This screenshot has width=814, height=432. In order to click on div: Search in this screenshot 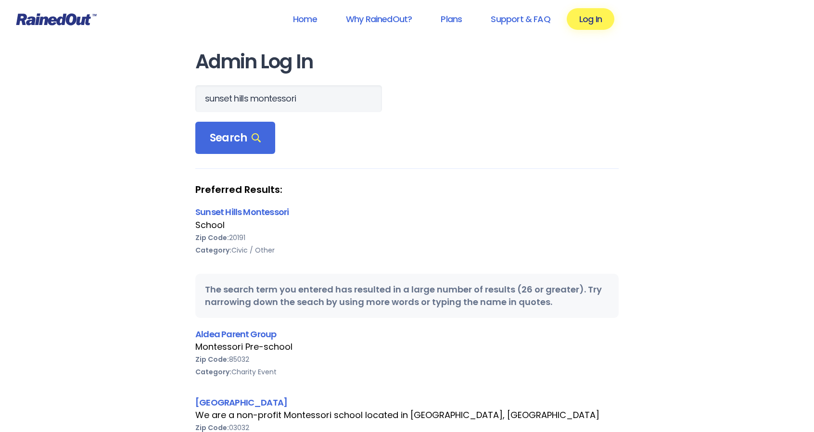, I will do `click(235, 138)`.